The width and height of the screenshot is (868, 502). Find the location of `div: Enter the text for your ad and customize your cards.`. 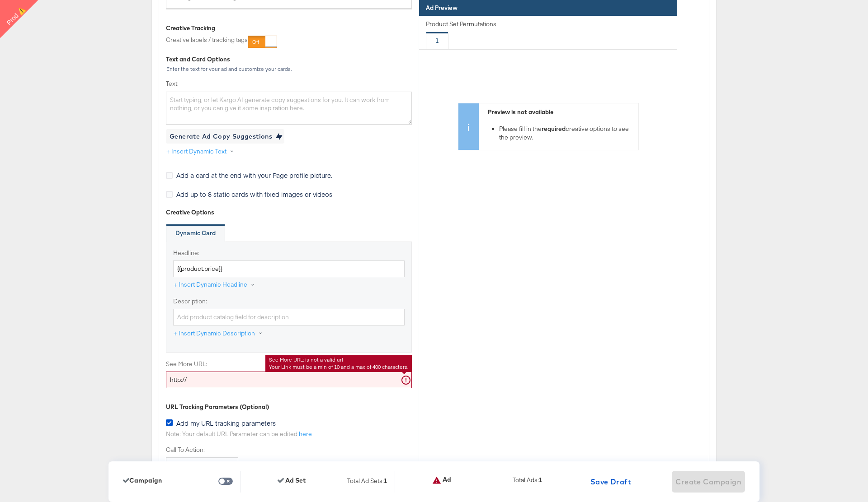

div: Enter the text for your ad and customize your cards. is located at coordinates (289, 69).